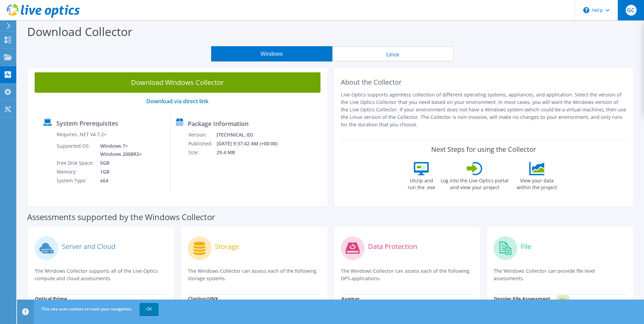 This screenshot has height=324, width=644. What do you see at coordinates (218, 123) in the screenshot?
I see `label: Package Information` at bounding box center [218, 123].